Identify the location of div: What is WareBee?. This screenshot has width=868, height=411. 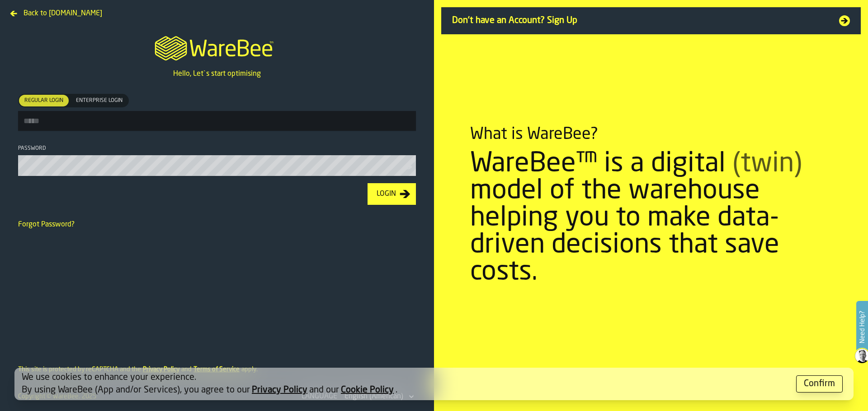
(534, 135).